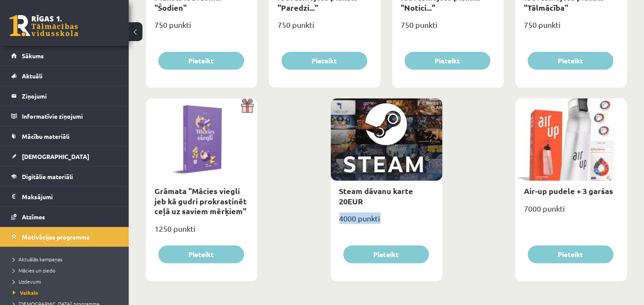 The image size is (644, 305). What do you see at coordinates (70, 96) in the screenshot?
I see `legend: Ziņojumi` at bounding box center [70, 96].